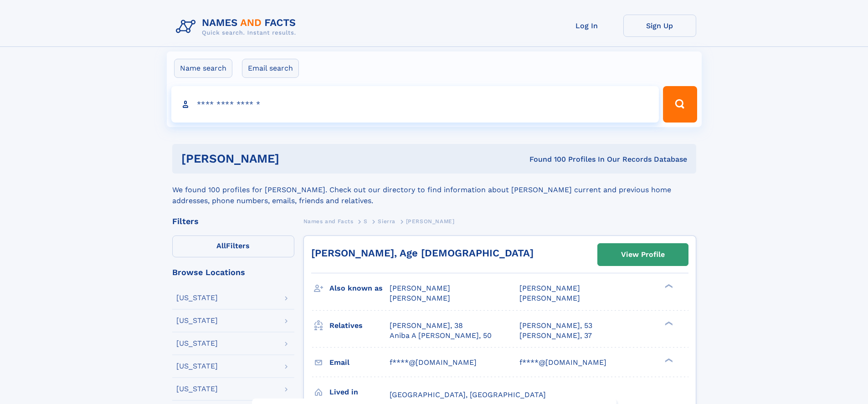 The image size is (868, 404). Describe the element at coordinates (680, 104) in the screenshot. I see `button: Search Button` at that location.